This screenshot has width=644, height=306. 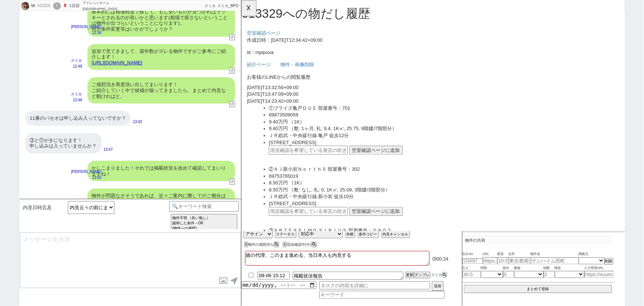 I want to click on input: 東京都港区海岸３, so click(x=520, y=261).